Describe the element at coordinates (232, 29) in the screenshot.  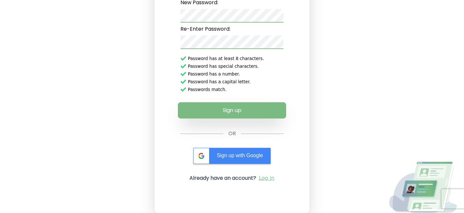
I see `label: Re-Enter Password:` at that location.